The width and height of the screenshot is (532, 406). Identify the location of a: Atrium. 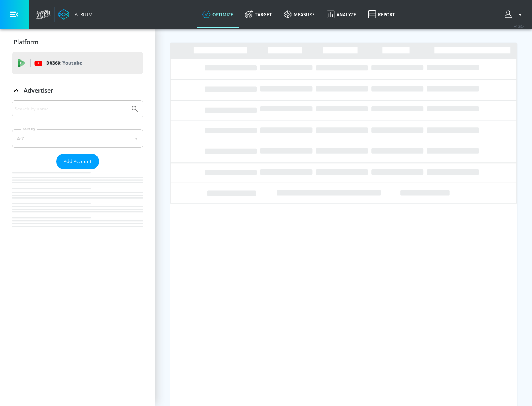
(75, 14).